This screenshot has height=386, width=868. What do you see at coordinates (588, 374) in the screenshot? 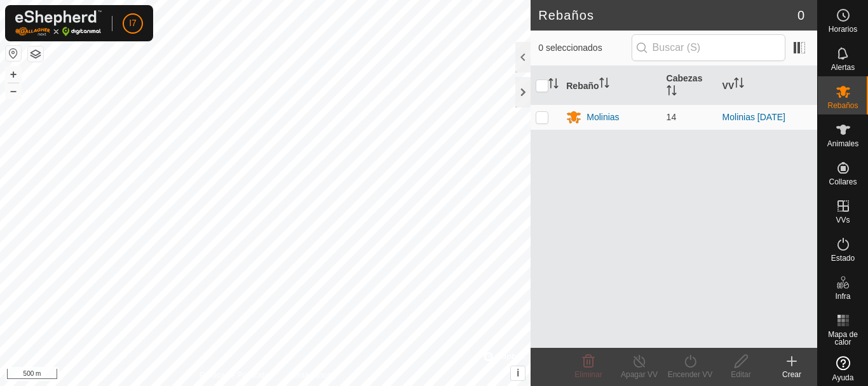
I see `font: Eliminar` at bounding box center [588, 374].